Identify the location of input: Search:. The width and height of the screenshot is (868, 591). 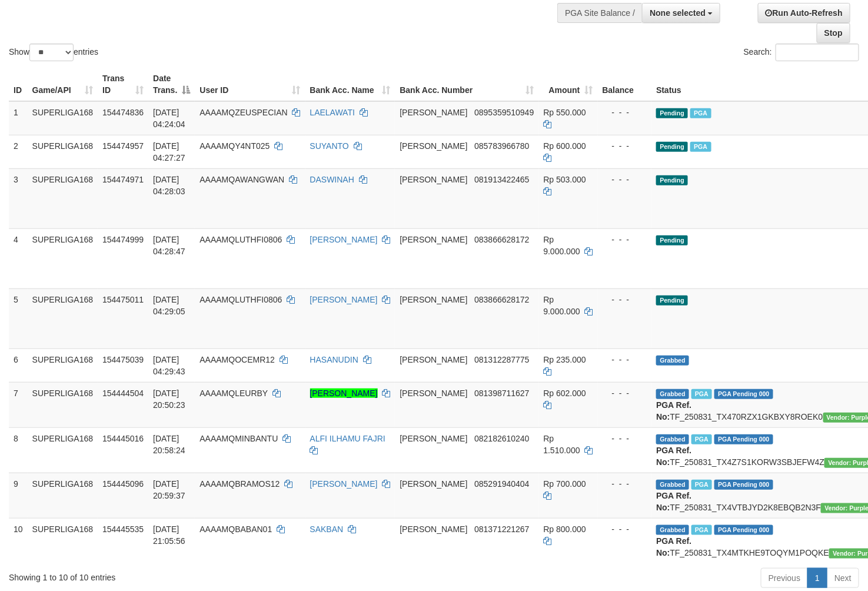
(817, 52).